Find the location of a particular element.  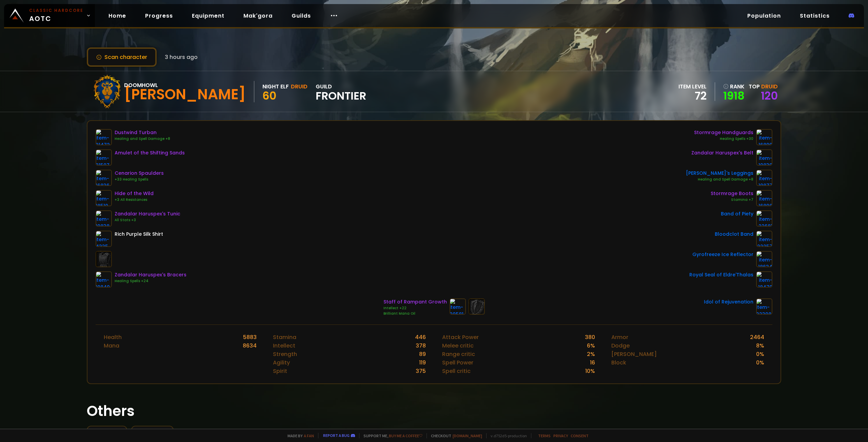

div: Mana is located at coordinates (111, 346).